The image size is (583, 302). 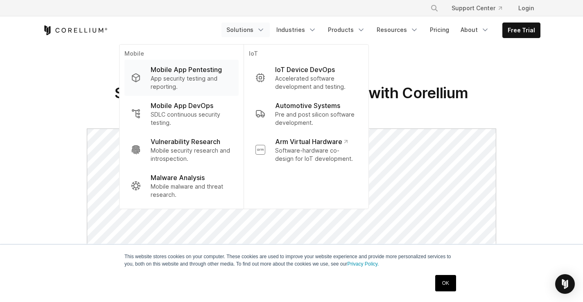 I want to click on p: SDLC continuous security testing., so click(x=191, y=119).